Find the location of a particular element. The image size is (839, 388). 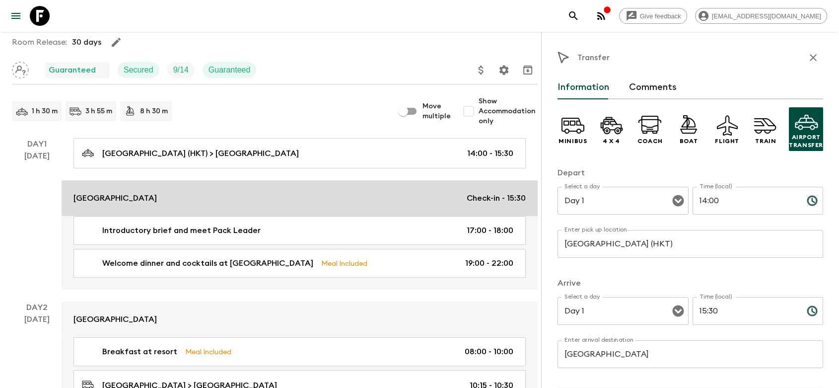

p: Day 1 is located at coordinates (37, 144).